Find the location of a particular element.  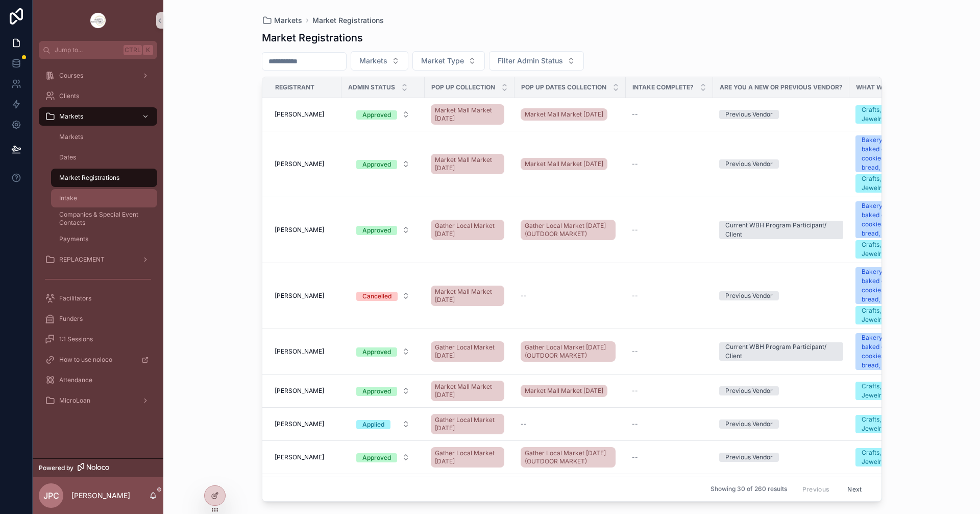

span: Clients is located at coordinates (69, 96).